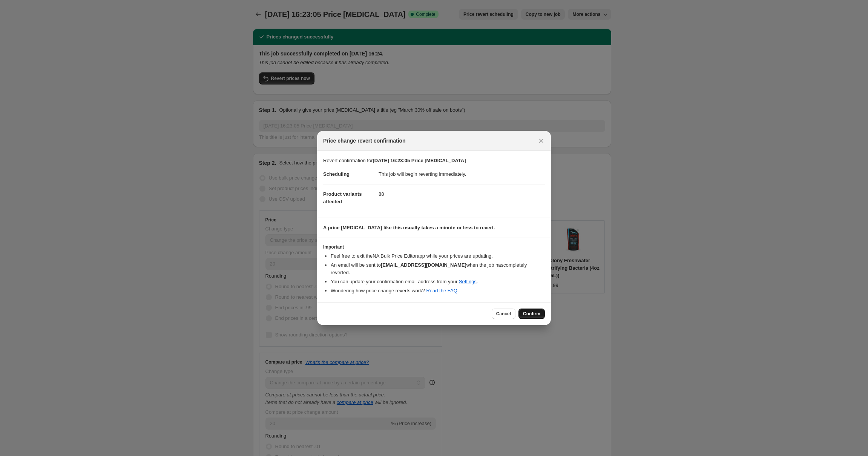  Describe the element at coordinates (438, 256) in the screenshot. I see `li: Feel free to exit the NA Bulk Price Editor app while your prices are updating.` at that location.